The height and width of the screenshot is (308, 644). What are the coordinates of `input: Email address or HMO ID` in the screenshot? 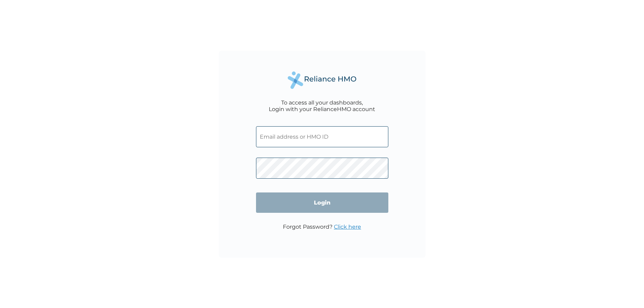 It's located at (322, 136).